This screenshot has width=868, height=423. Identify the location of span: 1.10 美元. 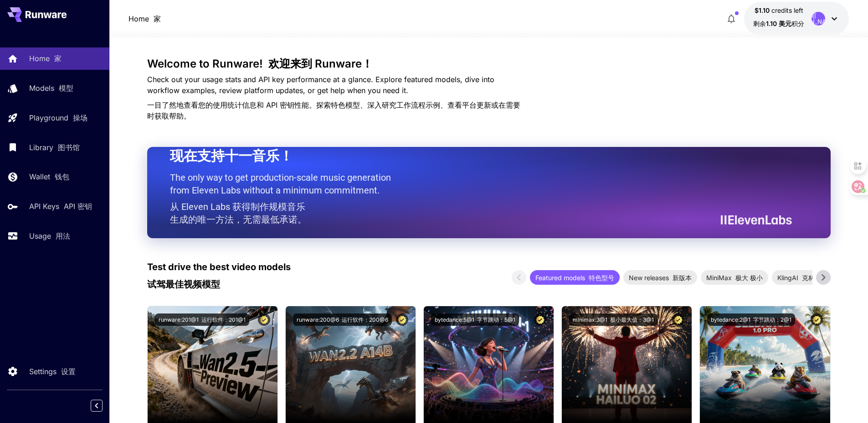
(779, 23).